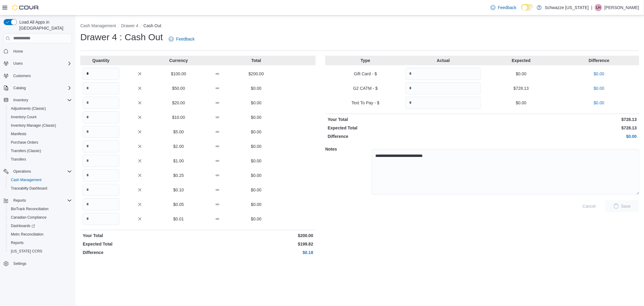 The image size is (644, 306). Describe the element at coordinates (40, 109) in the screenshot. I see `span: Adjustments (Classic)` at that location.